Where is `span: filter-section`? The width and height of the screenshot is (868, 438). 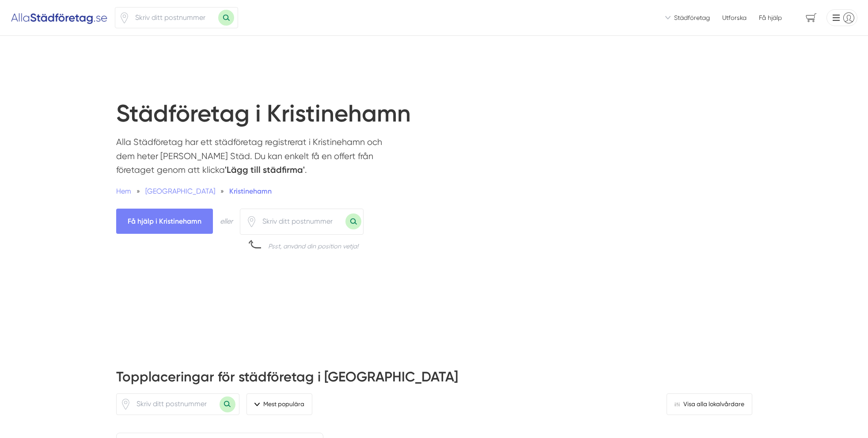 span: filter-section is located at coordinates (279, 403).